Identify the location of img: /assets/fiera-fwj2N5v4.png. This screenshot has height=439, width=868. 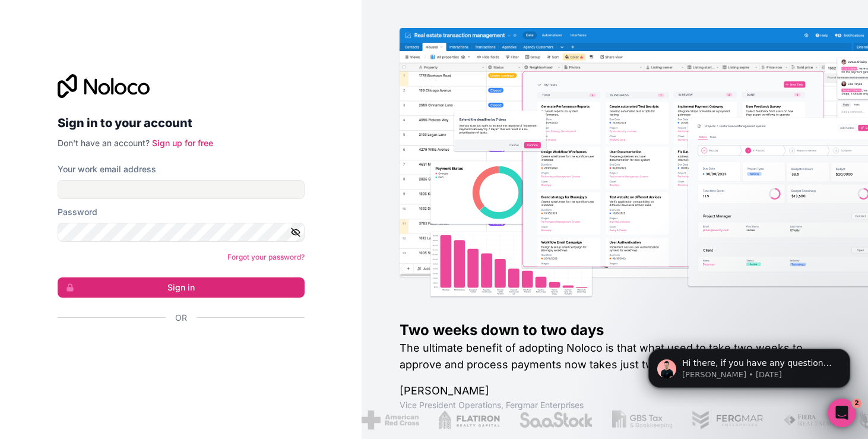
(808, 420).